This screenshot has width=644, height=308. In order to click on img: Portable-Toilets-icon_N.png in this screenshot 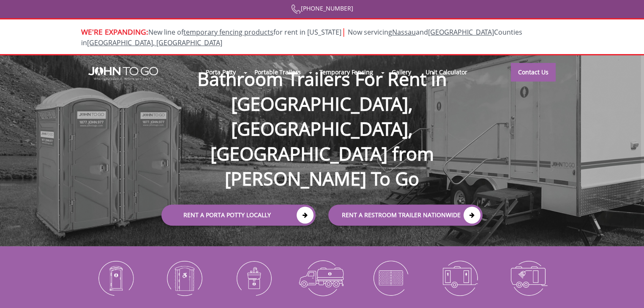, I will do `click(116, 278)`.